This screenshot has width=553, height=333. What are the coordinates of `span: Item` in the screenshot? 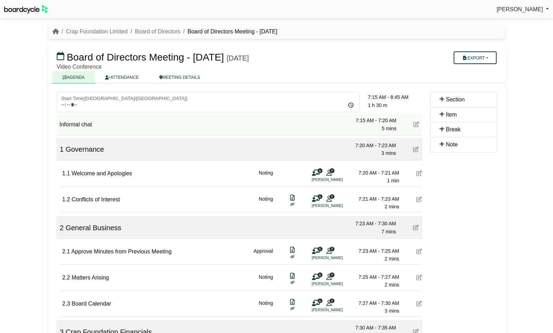 It's located at (451, 115).